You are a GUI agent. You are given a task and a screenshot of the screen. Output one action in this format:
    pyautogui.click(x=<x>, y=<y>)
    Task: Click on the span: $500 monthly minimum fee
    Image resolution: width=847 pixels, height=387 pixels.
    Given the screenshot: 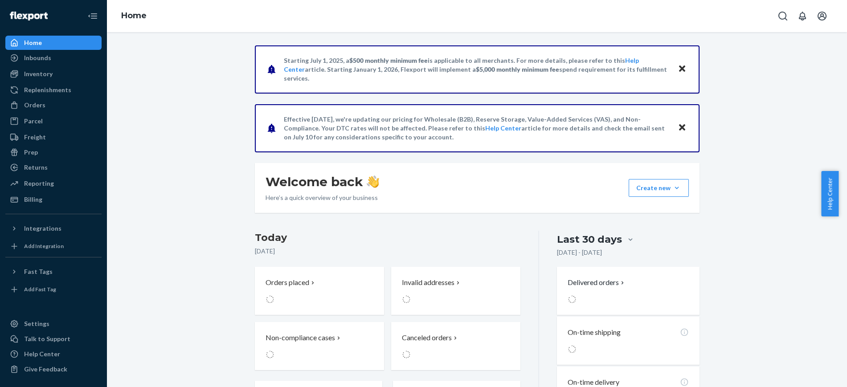 What is the action you would take?
    pyautogui.click(x=388, y=60)
    